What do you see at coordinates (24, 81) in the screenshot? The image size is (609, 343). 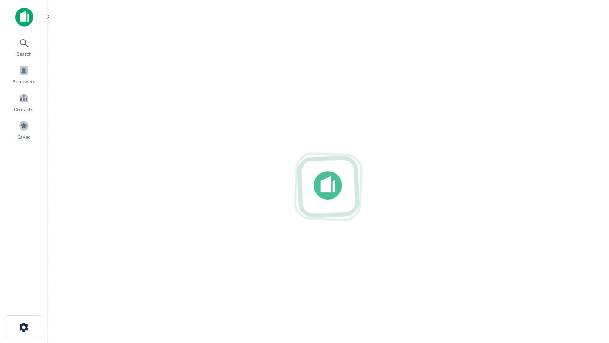 I see `span: Borrowers` at bounding box center [24, 81].